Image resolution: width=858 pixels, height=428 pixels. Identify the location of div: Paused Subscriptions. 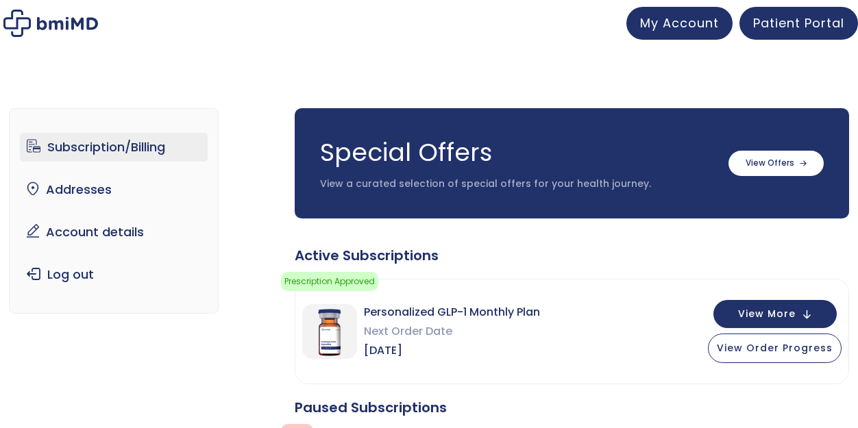
(572, 408).